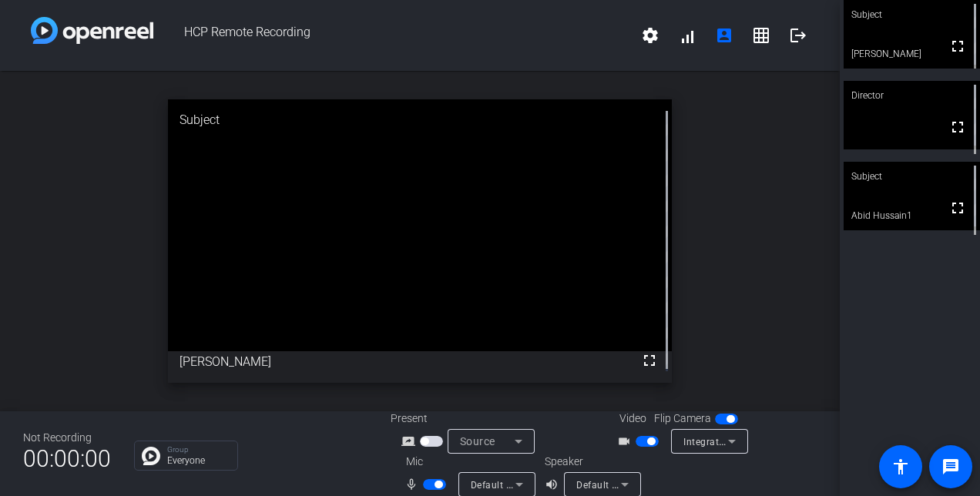 The image size is (980, 496). Describe the element at coordinates (392, 35) in the screenshot. I see `span: HCP Remote Recording` at that location.